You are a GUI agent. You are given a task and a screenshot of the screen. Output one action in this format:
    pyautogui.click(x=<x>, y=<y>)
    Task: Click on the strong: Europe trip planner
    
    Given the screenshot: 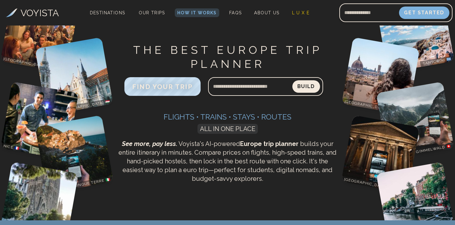 What is the action you would take?
    pyautogui.click(x=269, y=144)
    